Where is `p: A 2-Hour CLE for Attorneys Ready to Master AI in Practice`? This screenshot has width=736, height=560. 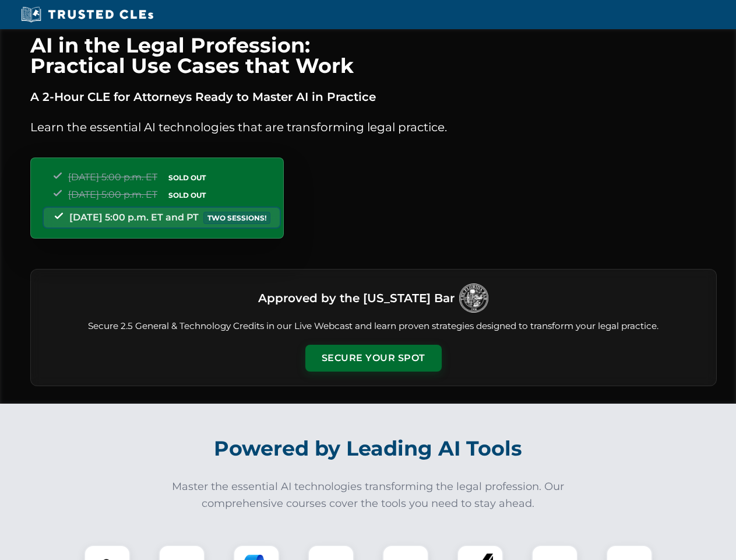
p: A 2-Hour CLE for Attorneys Ready to Master AI in Practice is located at coordinates (374, 97).